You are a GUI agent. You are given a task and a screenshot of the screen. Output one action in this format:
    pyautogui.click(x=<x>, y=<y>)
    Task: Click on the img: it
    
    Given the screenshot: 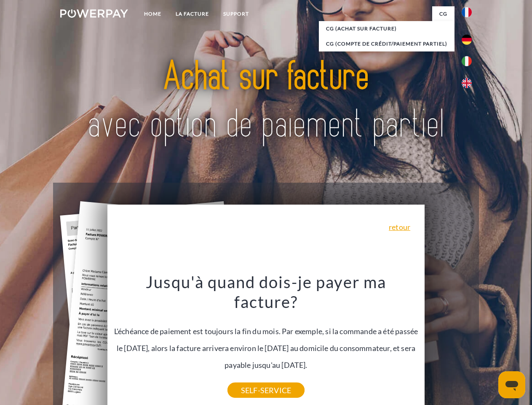 What is the action you would take?
    pyautogui.click(x=467, y=61)
    